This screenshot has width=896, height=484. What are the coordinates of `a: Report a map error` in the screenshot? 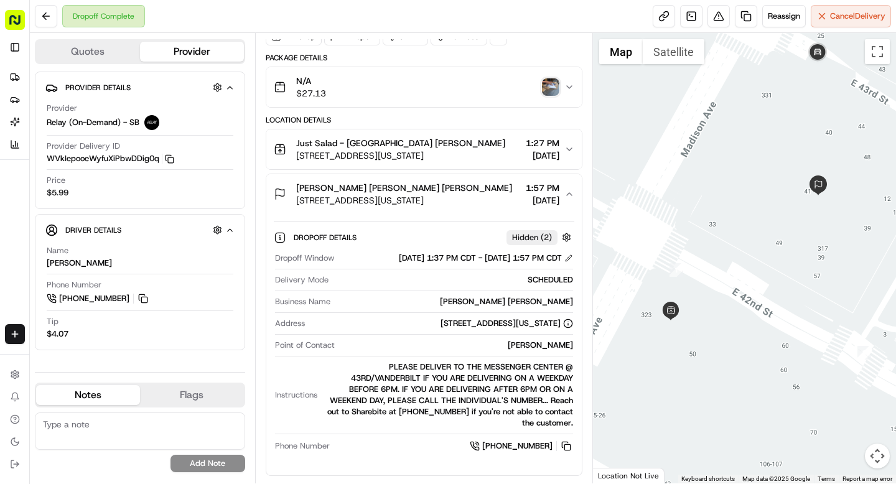 It's located at (867, 478).